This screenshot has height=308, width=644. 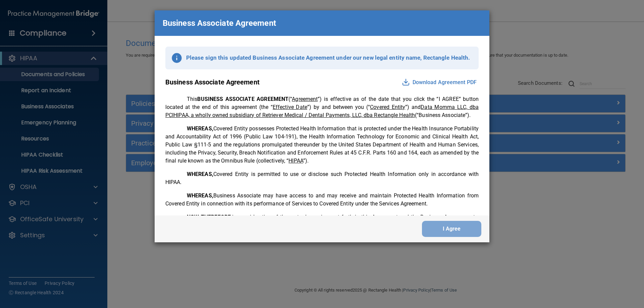 I want to click on u: Agreement, so click(x=305, y=99).